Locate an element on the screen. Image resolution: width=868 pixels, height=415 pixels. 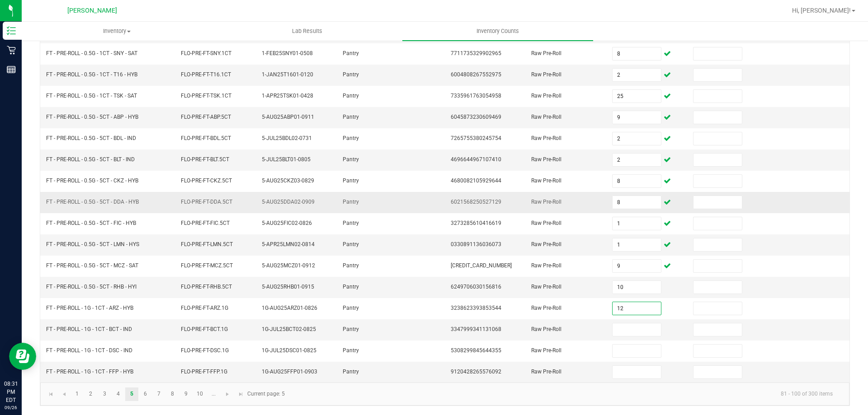
span: FLO-PRE-FT-SNY.1CT is located at coordinates (206, 53).